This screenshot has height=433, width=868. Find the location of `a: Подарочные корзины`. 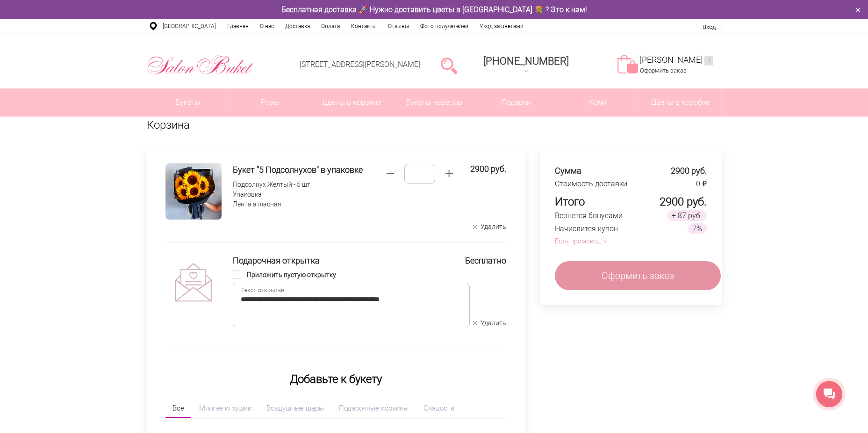

a: Подарочные корзины is located at coordinates (373, 408).